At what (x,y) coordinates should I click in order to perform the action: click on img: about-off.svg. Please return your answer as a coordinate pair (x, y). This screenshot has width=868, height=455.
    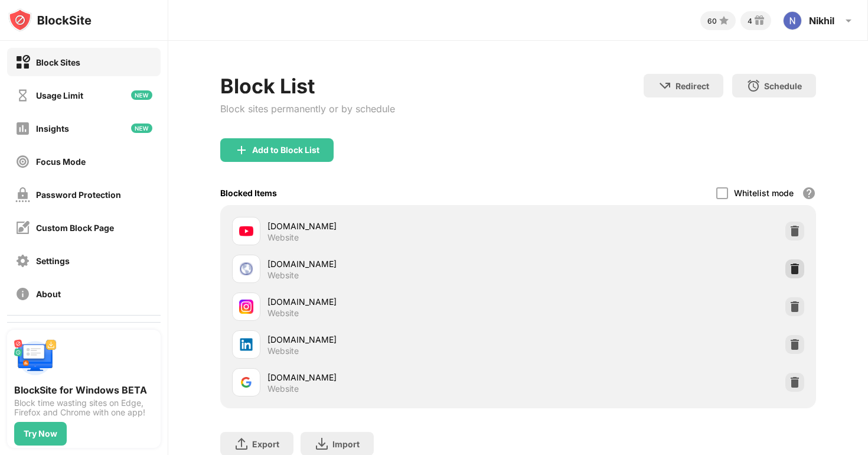
    Looking at the image, I should click on (23, 293).